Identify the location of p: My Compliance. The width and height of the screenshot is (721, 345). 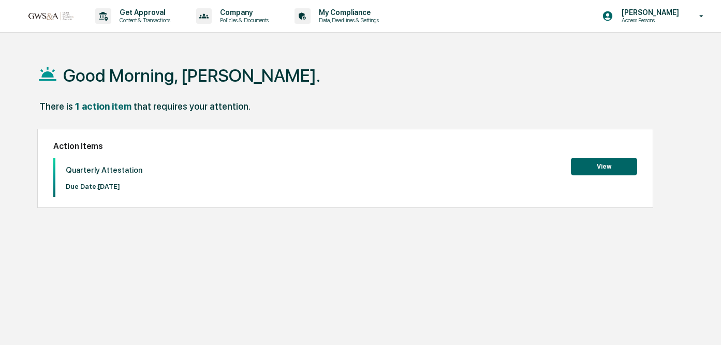
(347, 12).